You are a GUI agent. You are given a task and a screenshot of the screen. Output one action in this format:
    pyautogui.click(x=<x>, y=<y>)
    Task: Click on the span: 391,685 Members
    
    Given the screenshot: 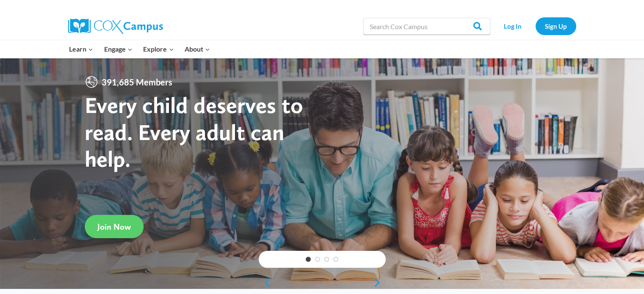 What is the action you would take?
    pyautogui.click(x=137, y=82)
    